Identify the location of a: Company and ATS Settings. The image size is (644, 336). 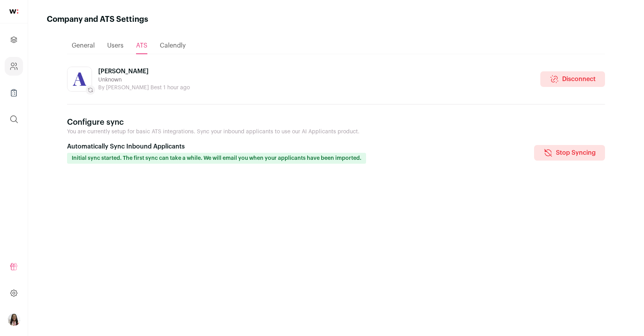
(14, 66).